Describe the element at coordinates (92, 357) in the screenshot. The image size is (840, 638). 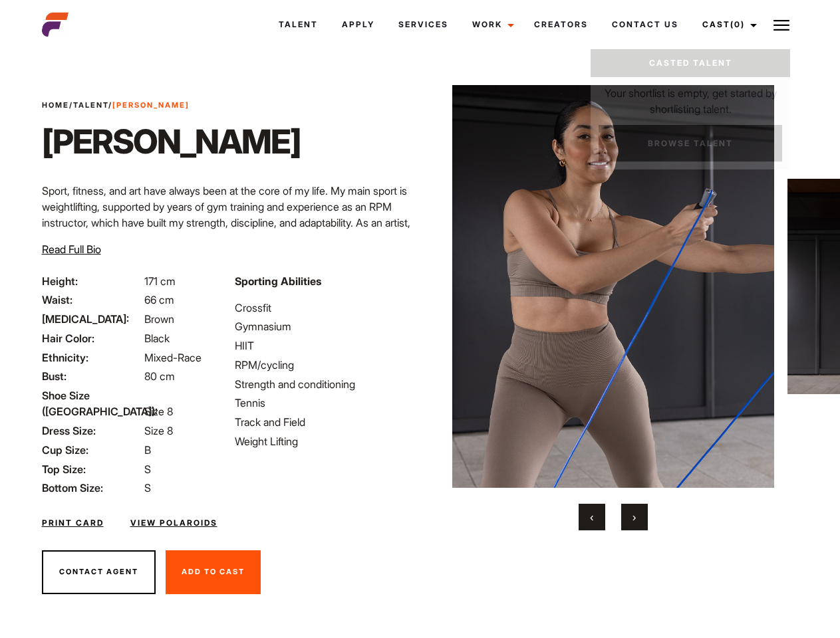
I see `span: Ethnicity:` at that location.